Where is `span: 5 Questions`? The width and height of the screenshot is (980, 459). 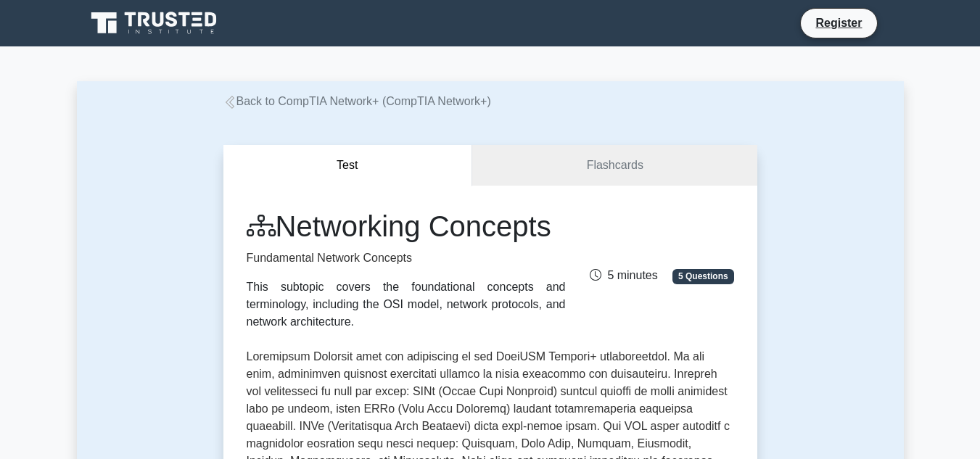 span: 5 Questions is located at coordinates (703, 277).